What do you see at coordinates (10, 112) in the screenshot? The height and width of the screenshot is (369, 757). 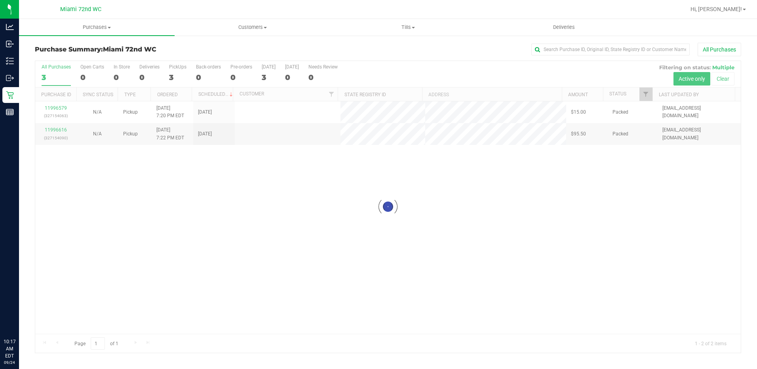 I see `inline-svg: Reports` at bounding box center [10, 112].